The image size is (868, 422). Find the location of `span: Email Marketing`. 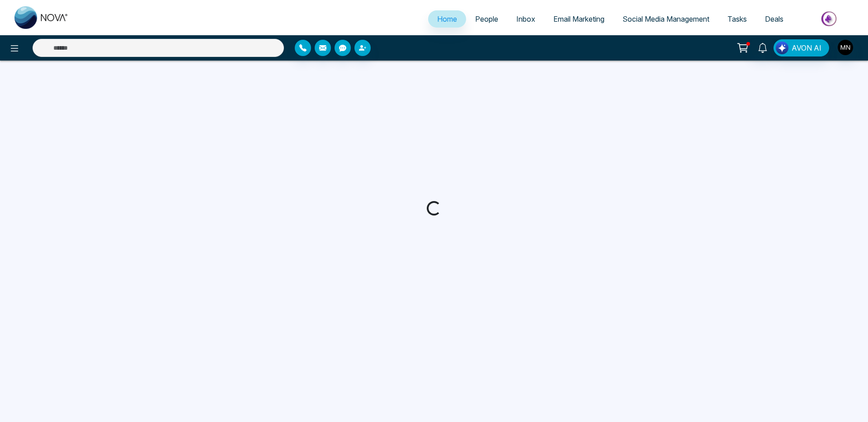

span: Email Marketing is located at coordinates (579, 19).